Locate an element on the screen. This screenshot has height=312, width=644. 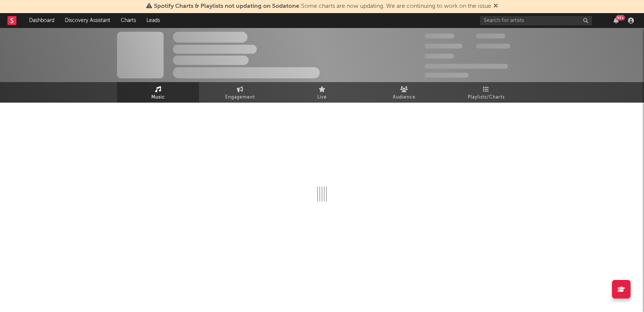
span: Live is located at coordinates (322, 97).